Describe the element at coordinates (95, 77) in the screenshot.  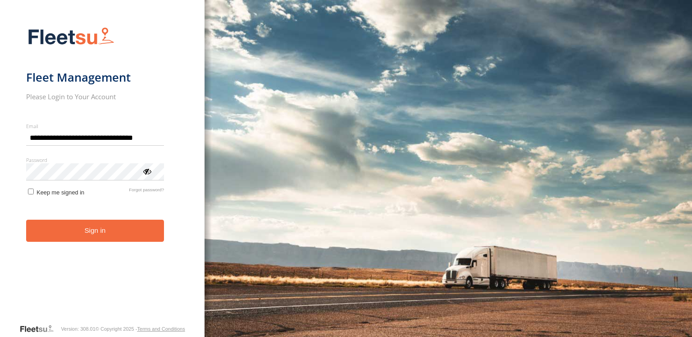
I see `h1: Fleet Management` at that location.